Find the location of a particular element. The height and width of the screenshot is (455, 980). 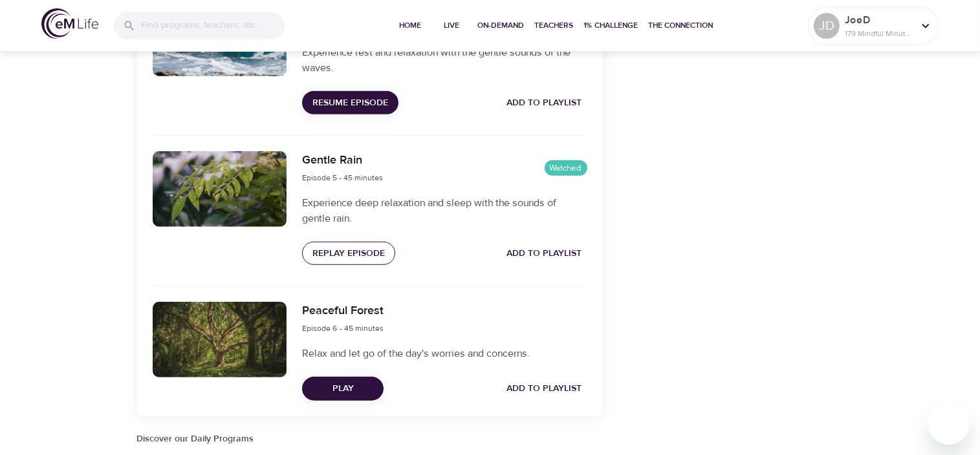

button: Play is located at coordinates (343, 389).